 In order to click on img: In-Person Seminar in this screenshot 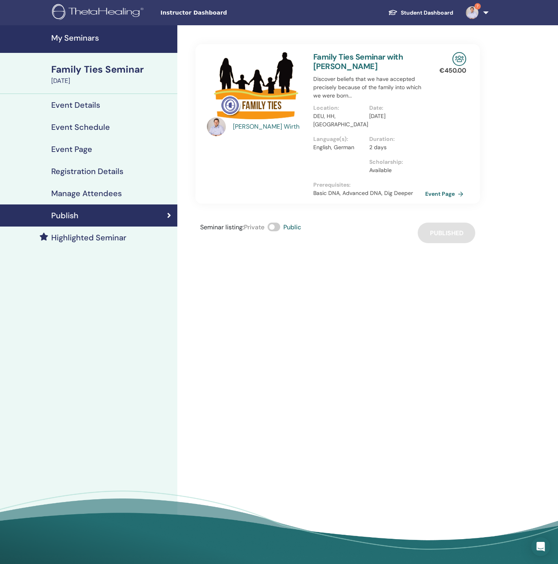, I will do `click(459, 59)`.